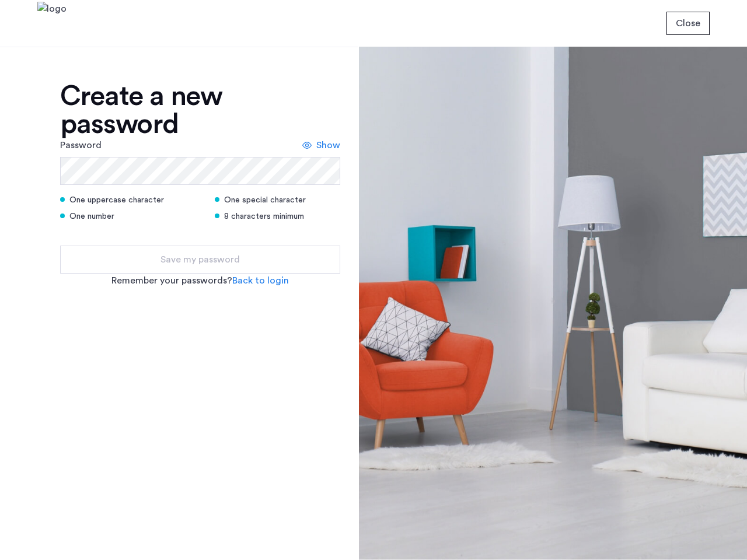  I want to click on span: Show, so click(328, 145).